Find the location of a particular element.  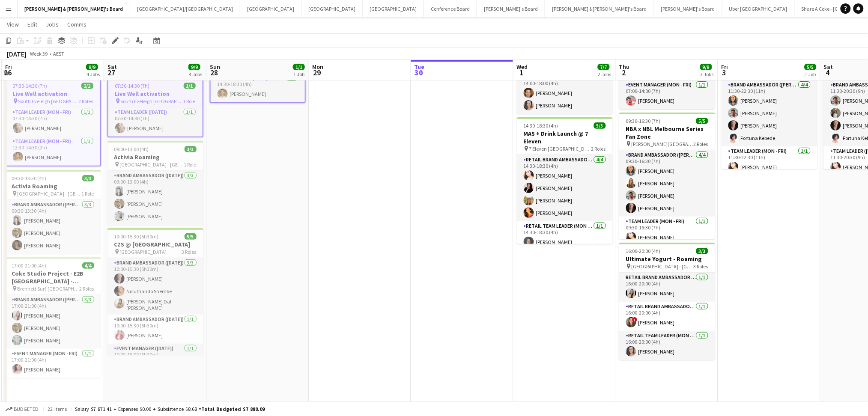

span: Week 39 is located at coordinates (39, 53).